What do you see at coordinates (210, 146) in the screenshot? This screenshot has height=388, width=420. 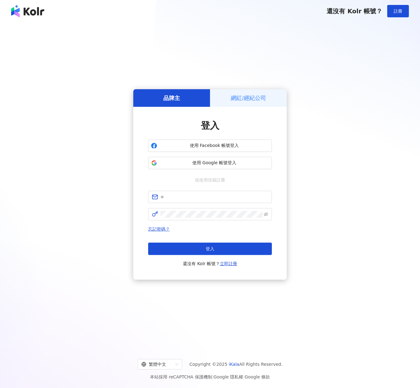 I see `button: 使用 Facebook 帳號登入` at bounding box center [210, 146].